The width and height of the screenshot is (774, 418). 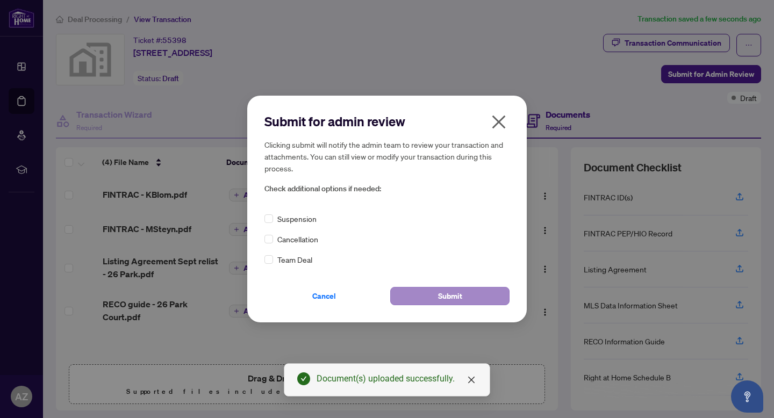 What do you see at coordinates (472, 380) in the screenshot?
I see `a: Close` at bounding box center [472, 380].